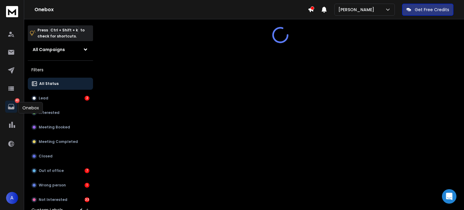 The width and height of the screenshot is (464, 210). Describe the element at coordinates (171, 10) in the screenshot. I see `h1: Onebox` at that location.